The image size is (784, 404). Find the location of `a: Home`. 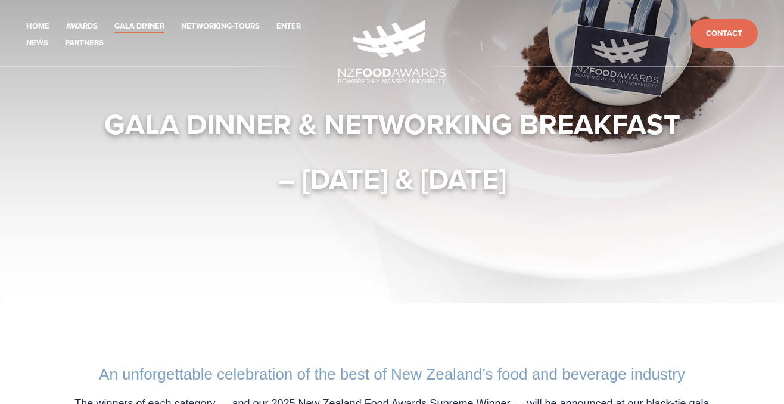

a: Home is located at coordinates (38, 26).